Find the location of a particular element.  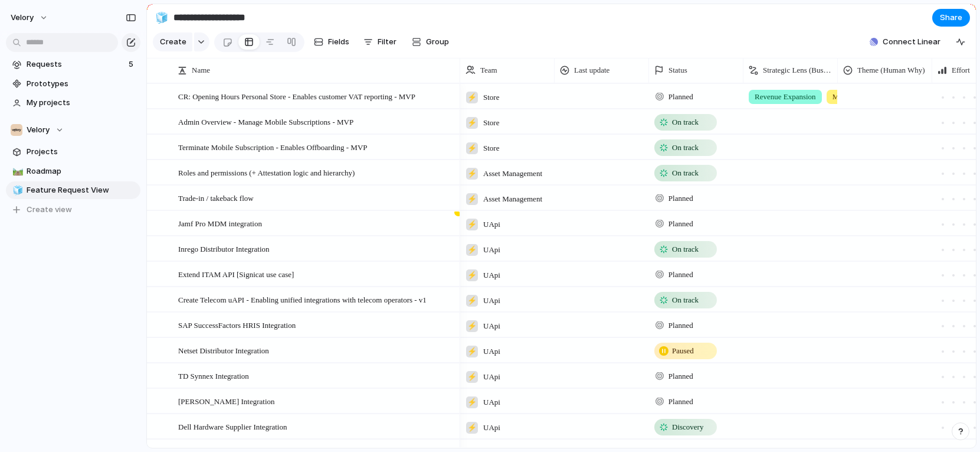

button: Create view is located at coordinates (73, 210).